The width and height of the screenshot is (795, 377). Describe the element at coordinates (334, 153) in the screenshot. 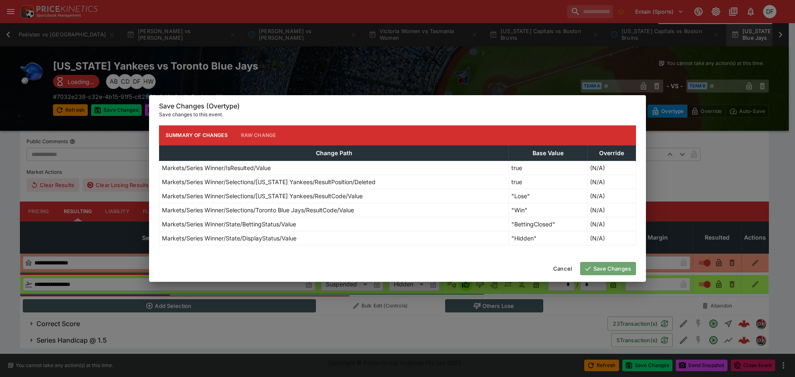

I see `th: Change Path` at that location.